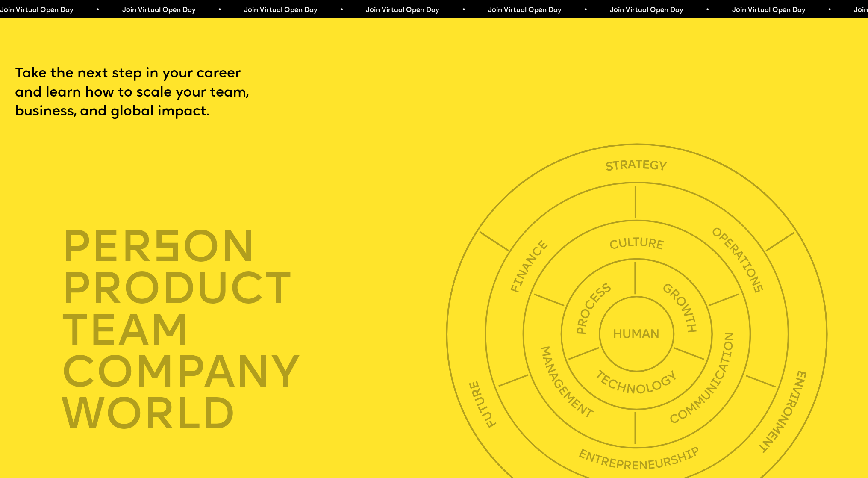 The height and width of the screenshot is (478, 868). What do you see at coordinates (257, 290) in the screenshot?
I see `div: product` at bounding box center [257, 290].